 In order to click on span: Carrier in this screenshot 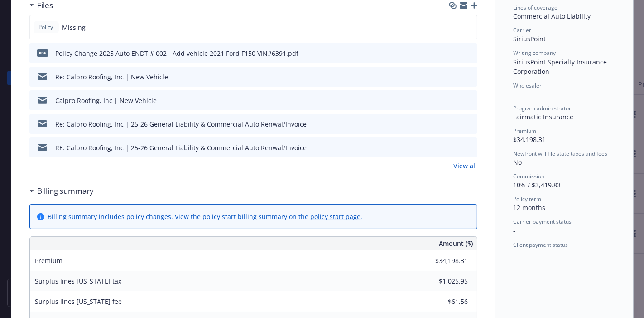, I will do `click(523, 30)`.